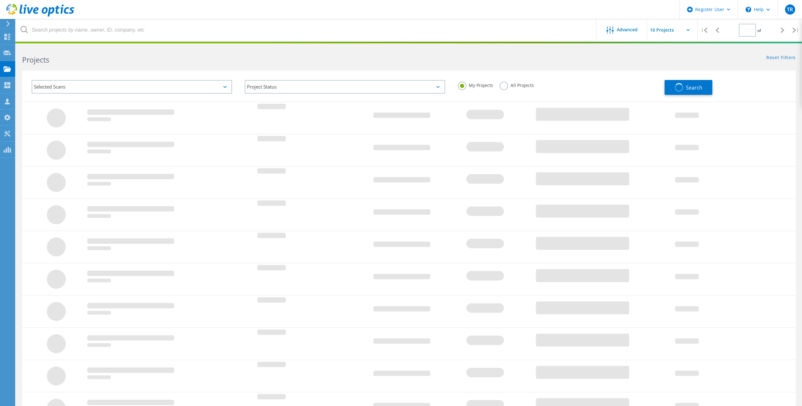 The width and height of the screenshot is (802, 406). Describe the element at coordinates (306, 30) in the screenshot. I see `input: Search projects by name, owner, ID, company, etc` at that location.